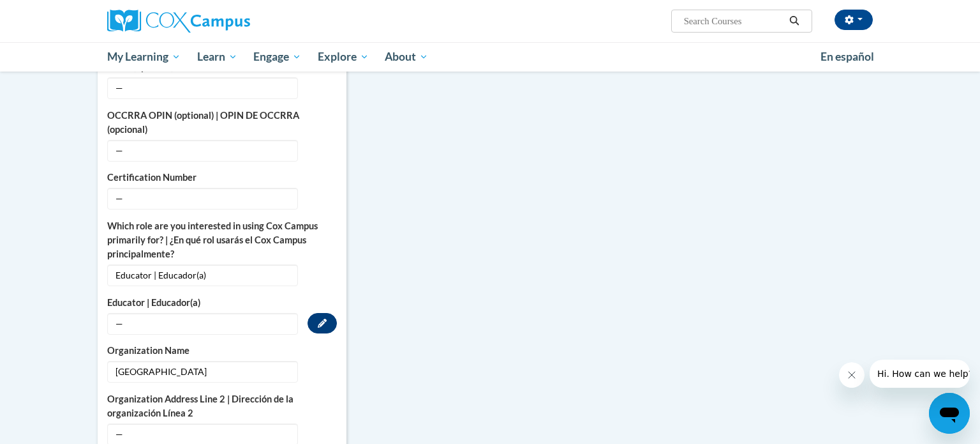 This screenshot has height=444, width=980. What do you see at coordinates (490, 56) in the screenshot?
I see `div: Main menu` at bounding box center [490, 56].